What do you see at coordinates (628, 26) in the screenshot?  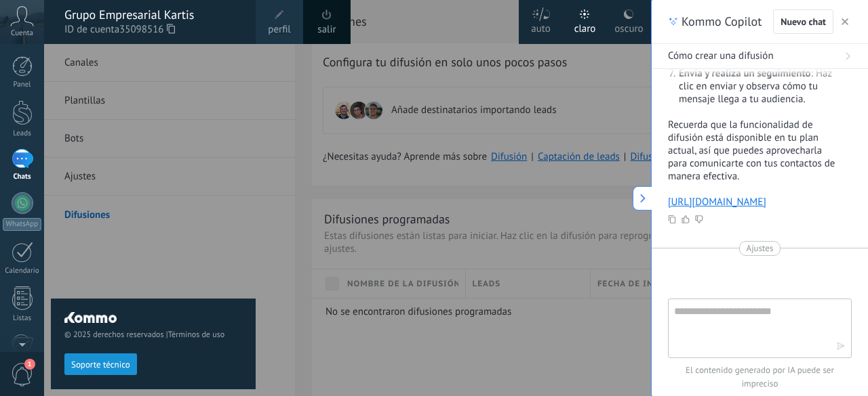 I see `div: oscuro` at bounding box center [628, 26].